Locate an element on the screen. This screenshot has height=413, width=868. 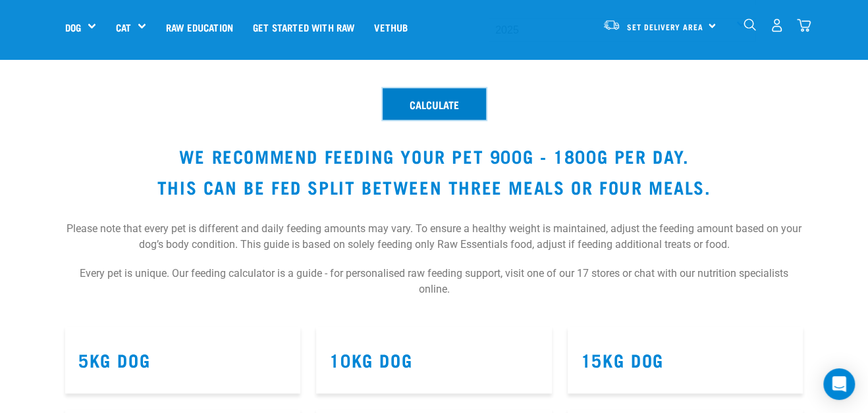
h3: We recommend feeding your pet 900g - 1800g per day. is located at coordinates (434, 156).